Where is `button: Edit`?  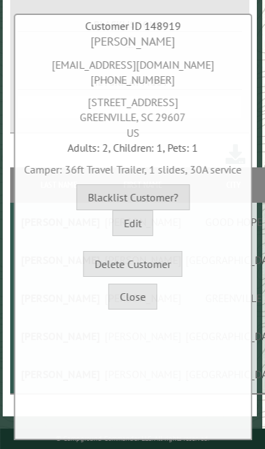
button: Edit is located at coordinates (133, 223).